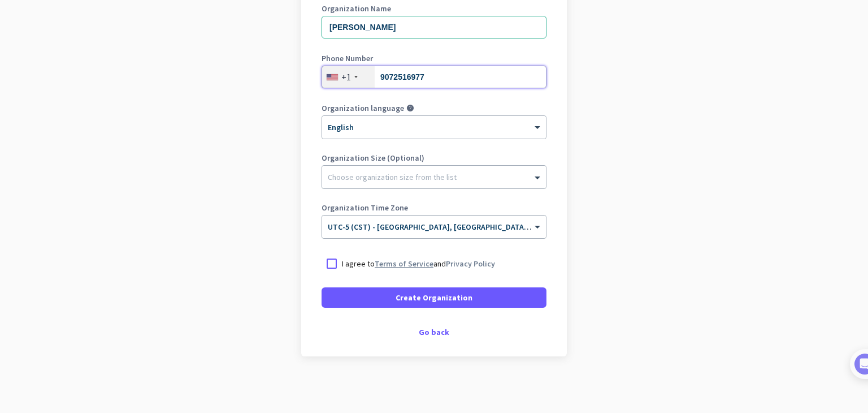 Image resolution: width=868 pixels, height=413 pixels. Describe the element at coordinates (363, 108) in the screenshot. I see `label: Organization language` at that location.